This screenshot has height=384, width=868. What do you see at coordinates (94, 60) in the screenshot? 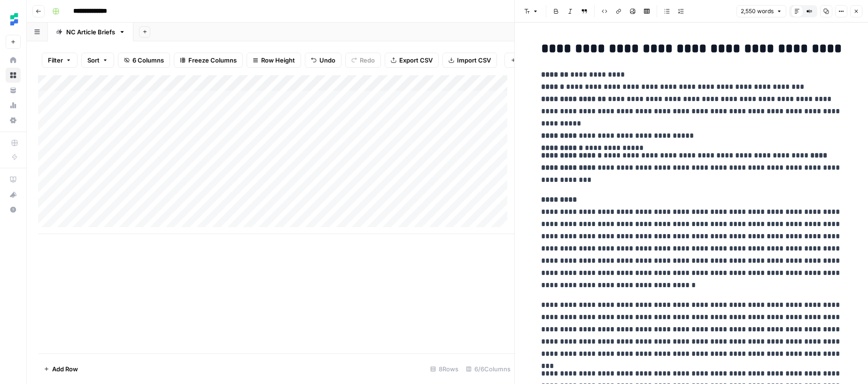
I see `span: Sort` at bounding box center [94, 60].